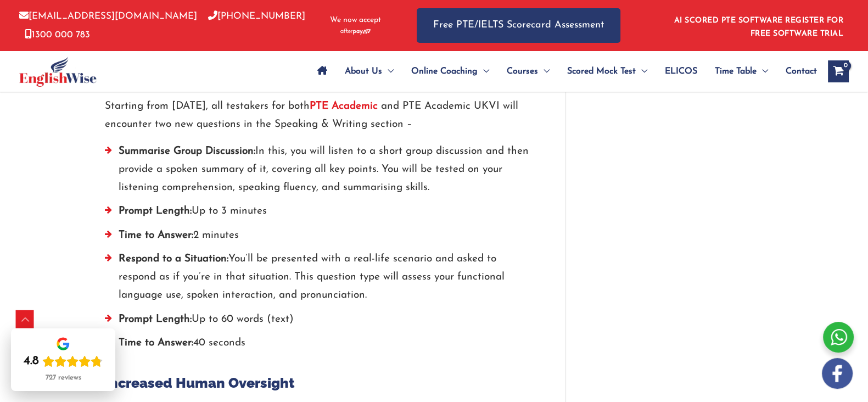  Describe the element at coordinates (444, 71) in the screenshot. I see `span: Online Coaching` at that location.